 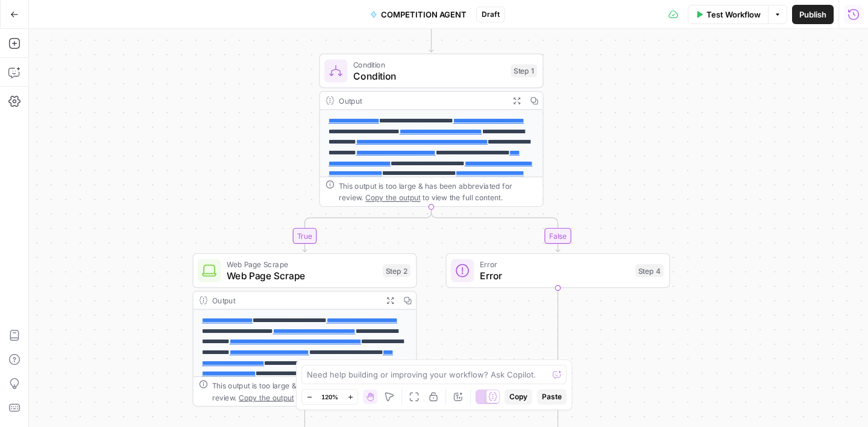 What do you see at coordinates (329, 397) in the screenshot?
I see `span: 120%` at bounding box center [329, 397].